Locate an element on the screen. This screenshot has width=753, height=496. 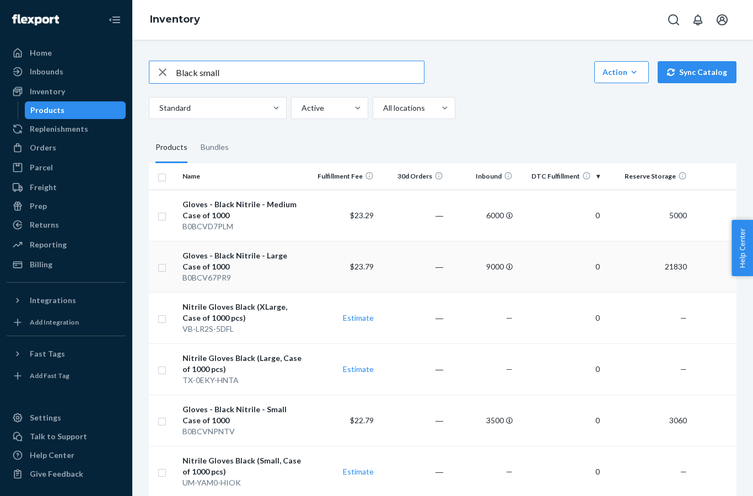
div: Gloves - Black Nitrile - Large Case of 1000 is located at coordinates (243, 261).